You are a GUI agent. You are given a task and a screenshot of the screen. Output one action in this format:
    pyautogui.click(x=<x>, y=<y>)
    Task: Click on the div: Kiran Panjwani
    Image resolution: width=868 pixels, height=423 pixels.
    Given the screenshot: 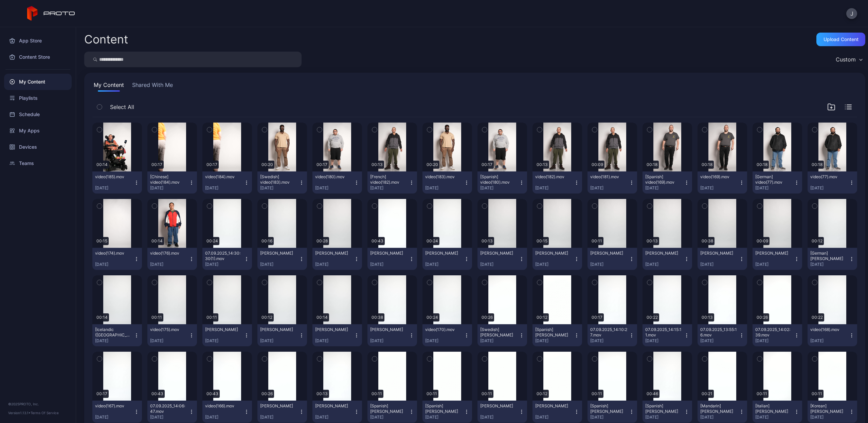 What is the action you would take?
    pyautogui.click(x=224, y=330)
    